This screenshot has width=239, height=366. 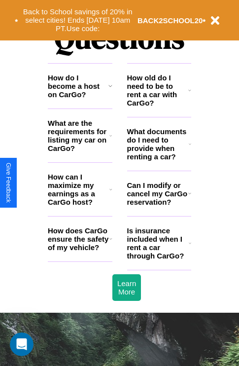 I want to click on h3: What documents do I need to provide when renting a car?, so click(x=158, y=144).